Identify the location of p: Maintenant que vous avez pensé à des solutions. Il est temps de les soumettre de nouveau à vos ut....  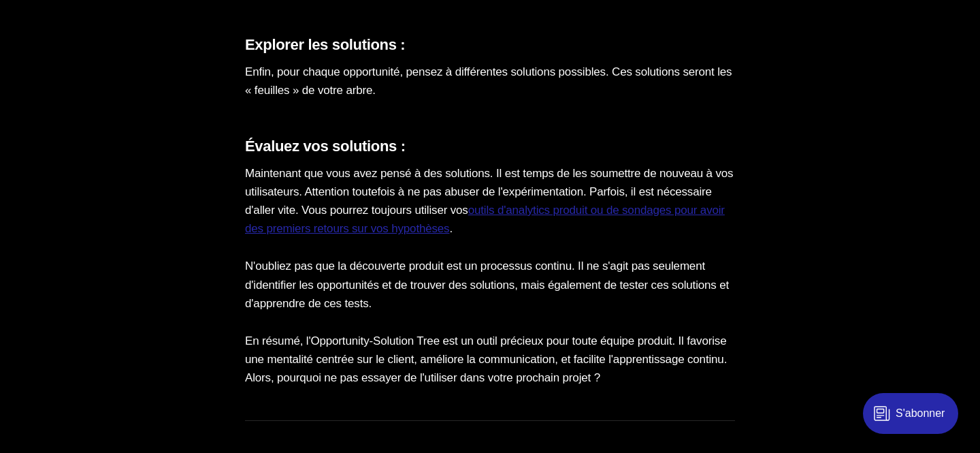
(490, 201).